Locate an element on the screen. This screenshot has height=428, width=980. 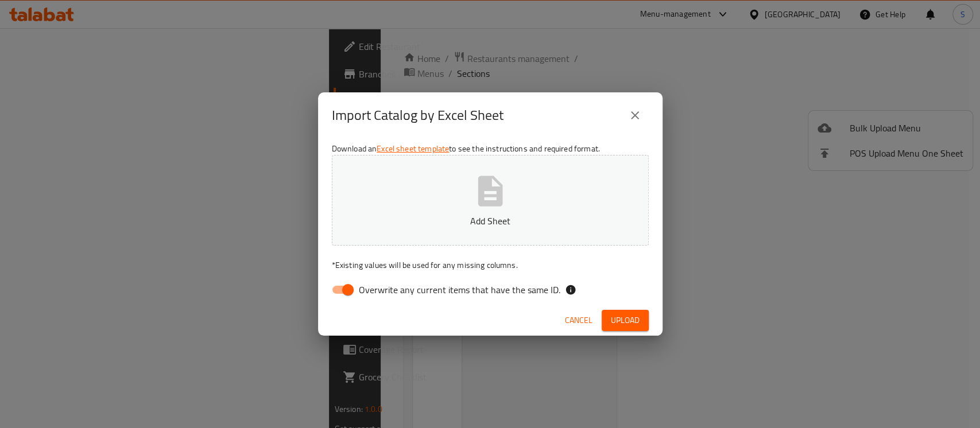
button: Upload is located at coordinates (625, 320).